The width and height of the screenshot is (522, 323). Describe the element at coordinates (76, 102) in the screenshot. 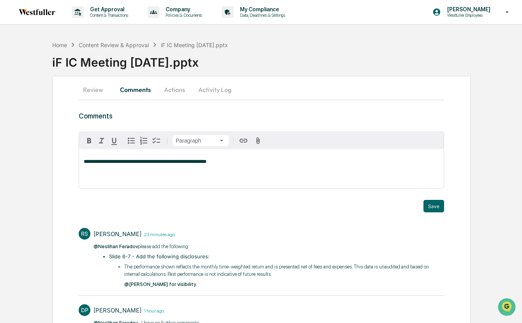

I see `a: 🗄️Attestations` at that location.